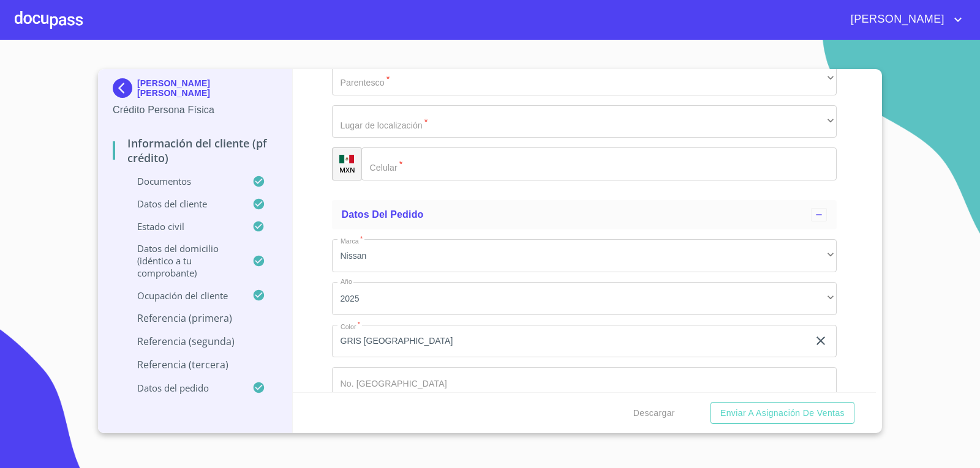 The image size is (980, 468). What do you see at coordinates (183, 227) in the screenshot?
I see `p: Estado Civil` at bounding box center [183, 227].